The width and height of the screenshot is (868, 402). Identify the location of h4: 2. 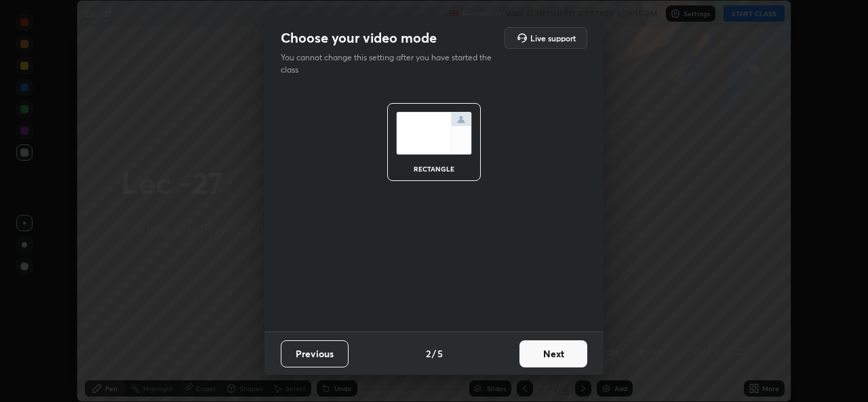
(428, 354).